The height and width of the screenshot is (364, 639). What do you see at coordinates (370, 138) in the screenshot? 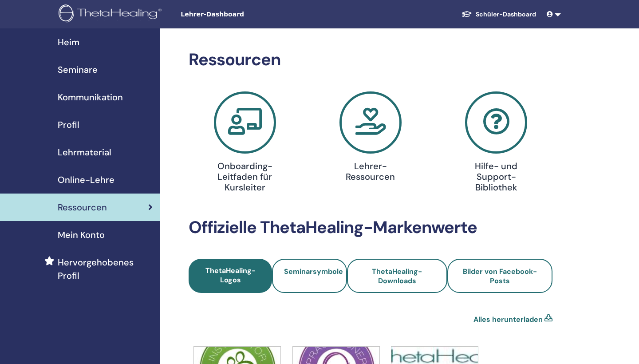
I see `a: Lehrer-Ressourcen` at bounding box center [370, 138].